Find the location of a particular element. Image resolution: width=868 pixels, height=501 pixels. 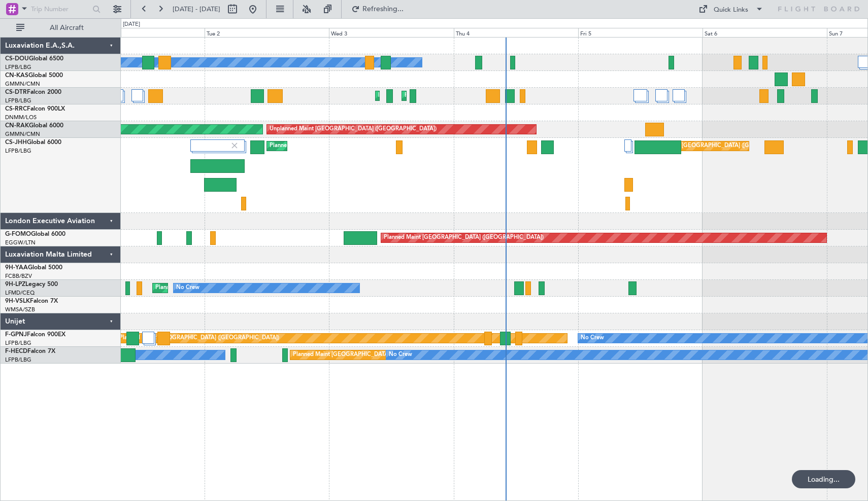

a: EGGW/LTN is located at coordinates (20, 242).